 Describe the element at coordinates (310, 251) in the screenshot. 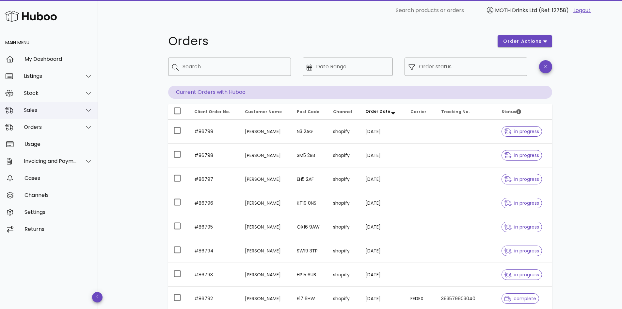

I see `td: SW19 3TP` at that location.